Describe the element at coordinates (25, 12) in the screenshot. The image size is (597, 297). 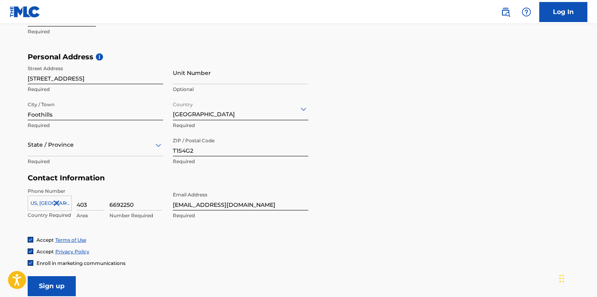
I see `img: MLC Logo` at that location.